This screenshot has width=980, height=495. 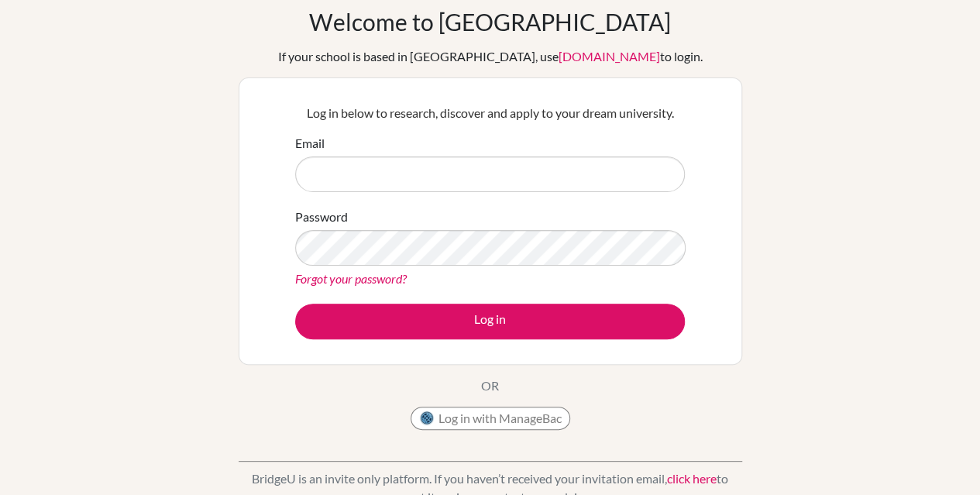 I want to click on button: Log in, so click(x=490, y=321).